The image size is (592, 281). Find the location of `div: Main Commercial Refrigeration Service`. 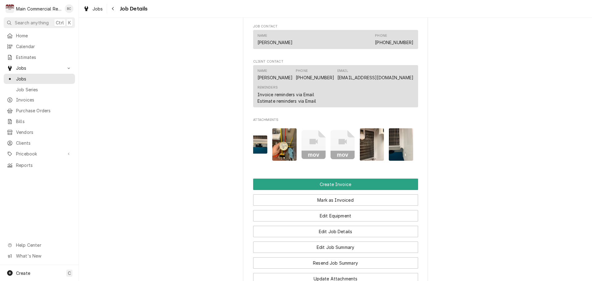

div: Main Commercial Refrigeration Service is located at coordinates (39, 9).